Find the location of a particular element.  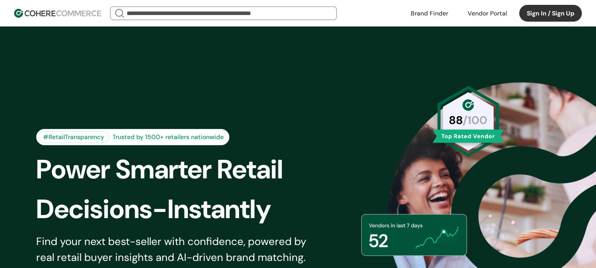

div: Decisions-Instantly is located at coordinates (184, 209).